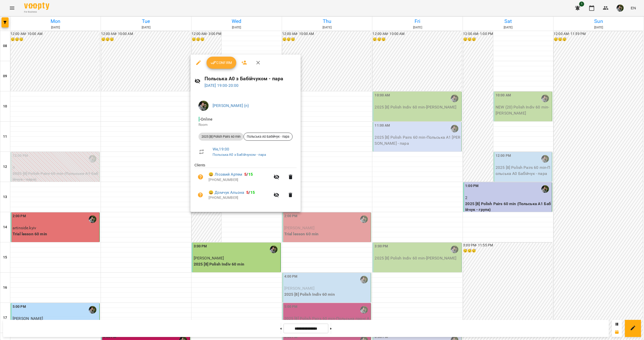 Image resolution: width=644 pixels, height=340 pixels. Describe the element at coordinates (268, 137) in the screenshot. I see `div: Польська А0 Бабійчук - пара` at that location.